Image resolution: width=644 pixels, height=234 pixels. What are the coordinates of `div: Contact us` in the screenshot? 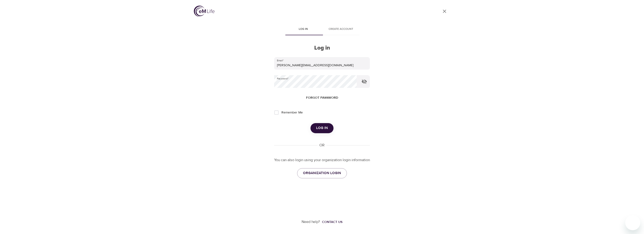 It's located at (332, 222).